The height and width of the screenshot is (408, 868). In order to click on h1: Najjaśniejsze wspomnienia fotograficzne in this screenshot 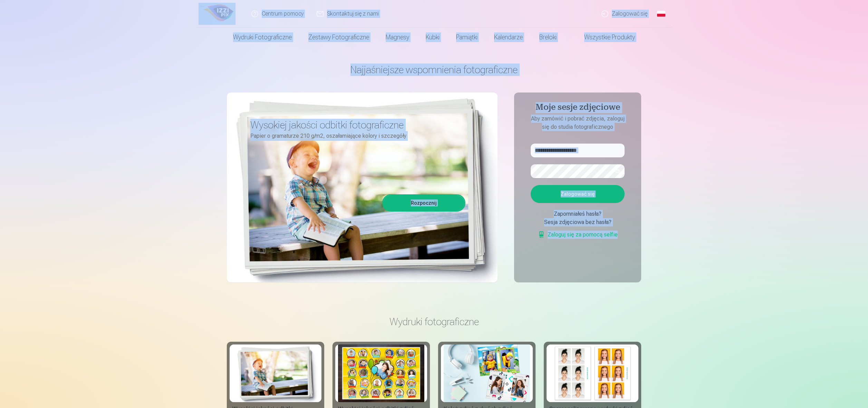, I will do `click(434, 70)`.